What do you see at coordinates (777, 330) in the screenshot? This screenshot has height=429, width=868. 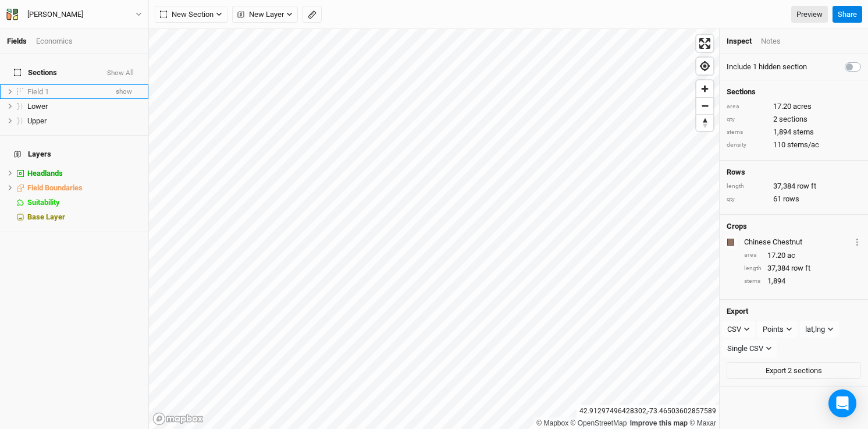 I see `button: Points` at bounding box center [777, 330].